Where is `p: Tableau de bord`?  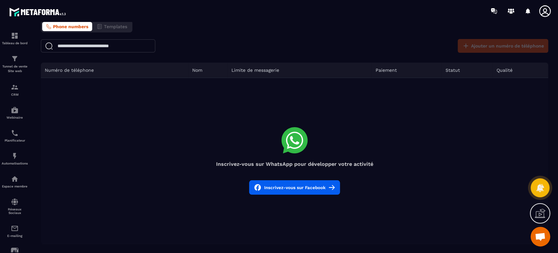 p: Tableau de bord is located at coordinates (15, 43).